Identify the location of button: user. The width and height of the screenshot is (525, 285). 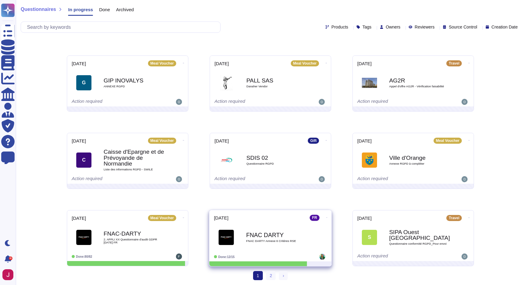
(9, 275).